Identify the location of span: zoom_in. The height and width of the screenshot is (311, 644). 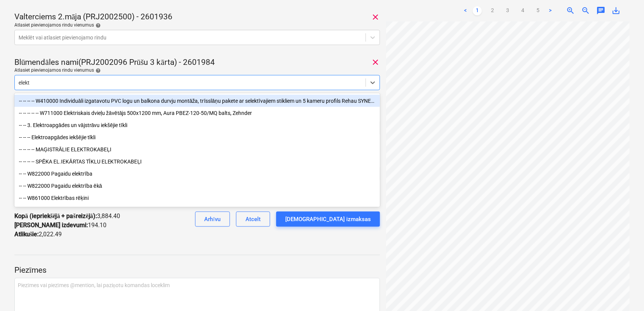
(571, 11).